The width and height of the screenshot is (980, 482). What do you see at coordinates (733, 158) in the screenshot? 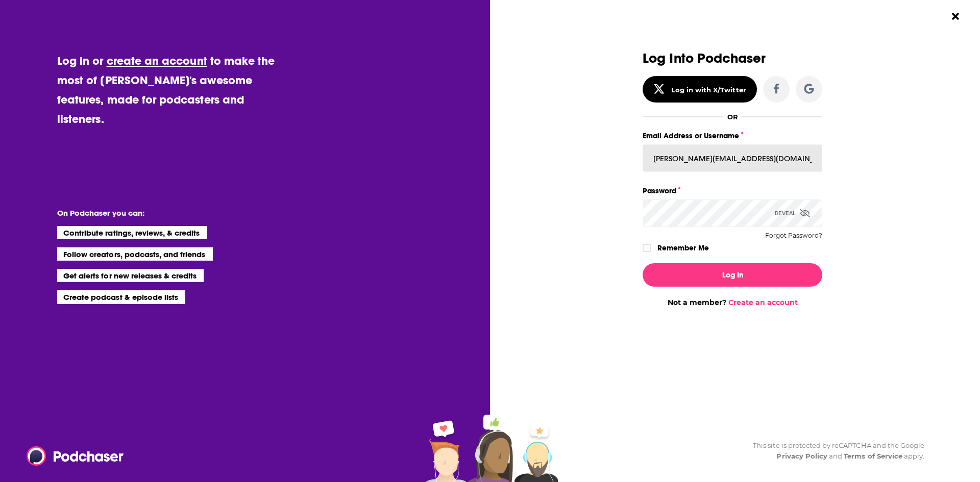
I see `input: Email Address or Username` at bounding box center [733, 158].